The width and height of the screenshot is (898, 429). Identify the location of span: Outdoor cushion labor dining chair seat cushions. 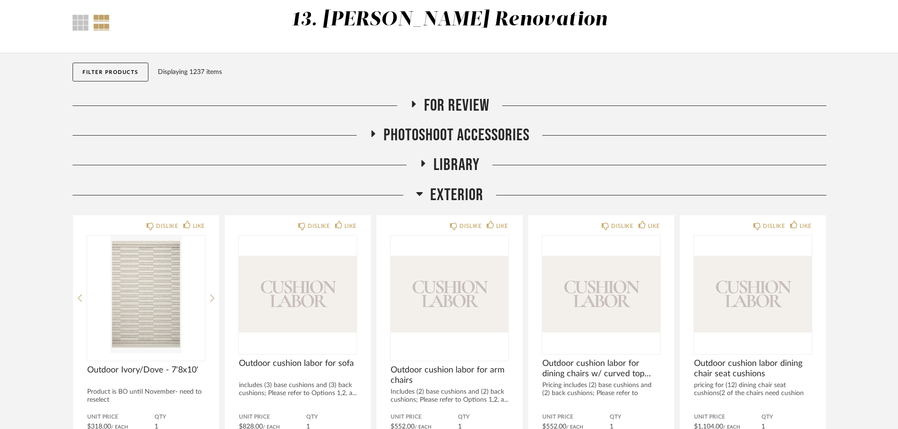
(753, 369).